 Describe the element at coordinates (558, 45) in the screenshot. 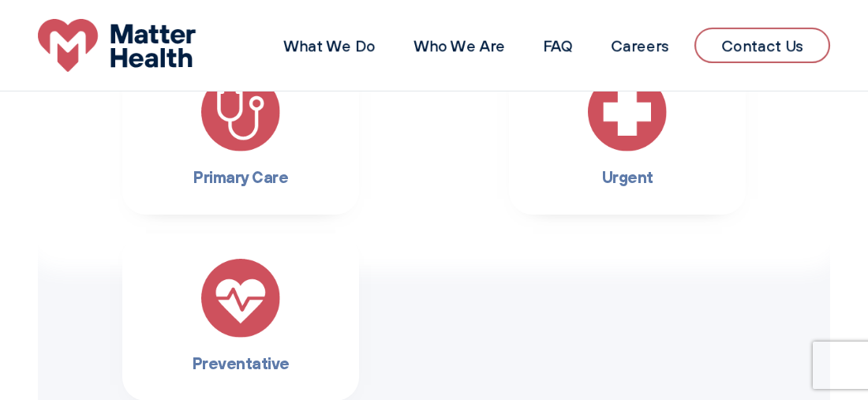

I see `a: FAQ` at that location.